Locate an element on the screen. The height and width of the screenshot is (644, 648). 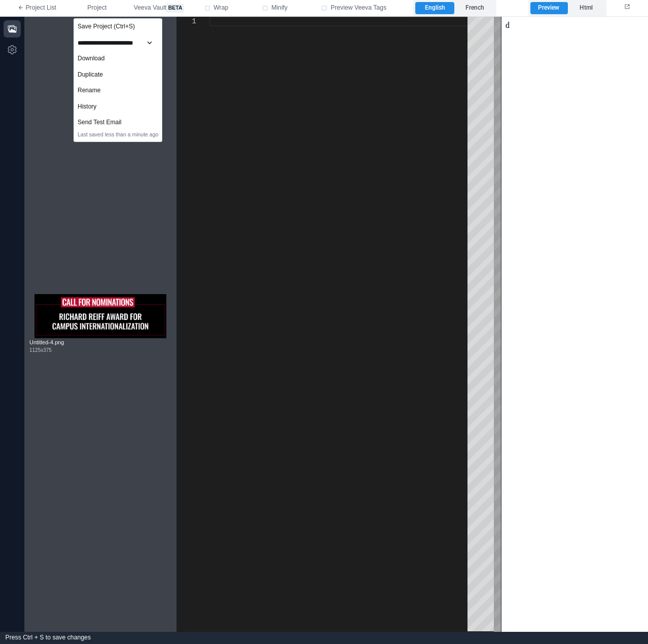
label: French is located at coordinates (475, 8).